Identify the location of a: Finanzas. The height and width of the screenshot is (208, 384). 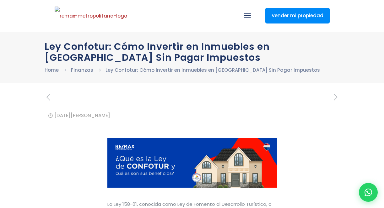
(82, 70).